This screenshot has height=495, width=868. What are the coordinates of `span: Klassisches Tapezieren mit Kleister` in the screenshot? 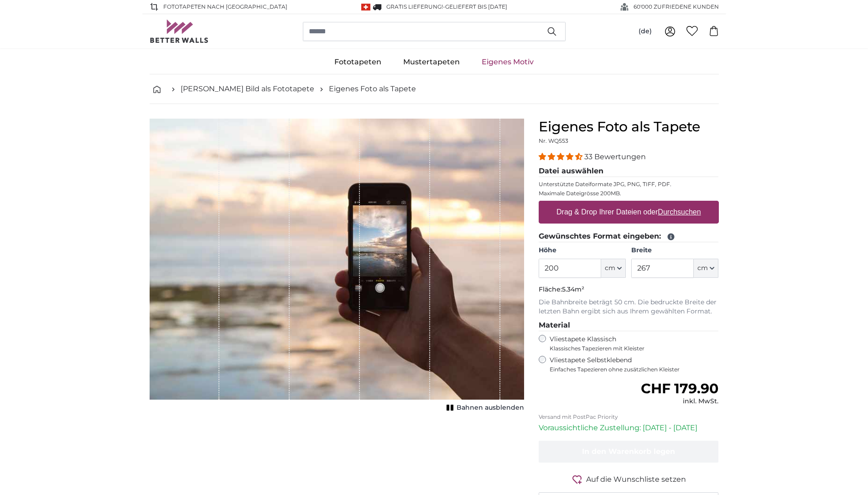 It's located at (630, 349).